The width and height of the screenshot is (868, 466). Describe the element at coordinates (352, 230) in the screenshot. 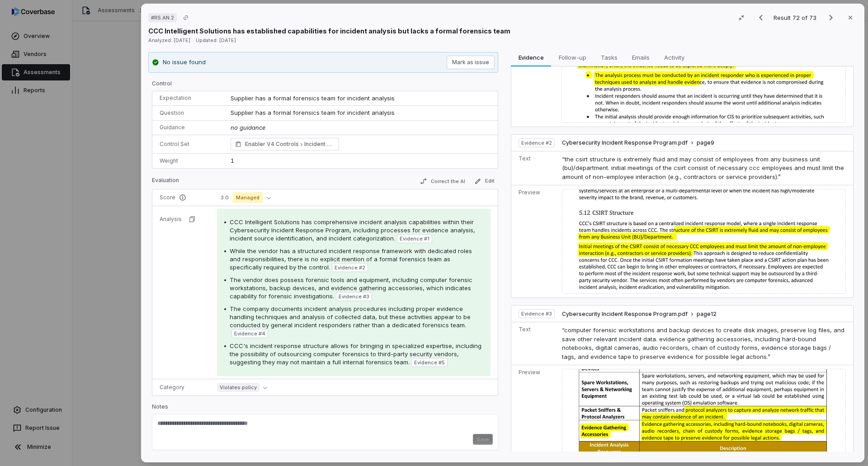

I see `span: CCC Intelligent Solutions has comprehensive incident analysis capabilities within their Cybersecu...` at that location.